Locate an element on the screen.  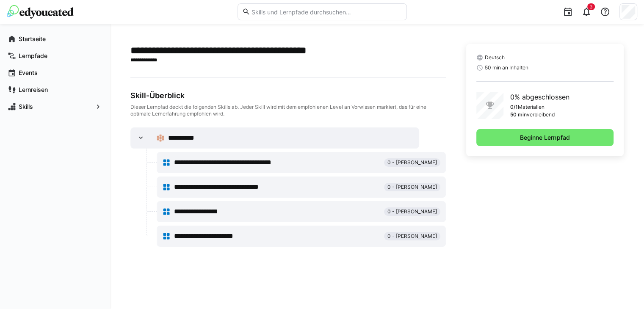
button: Beginne Lernpfad is located at coordinates (545, 138).